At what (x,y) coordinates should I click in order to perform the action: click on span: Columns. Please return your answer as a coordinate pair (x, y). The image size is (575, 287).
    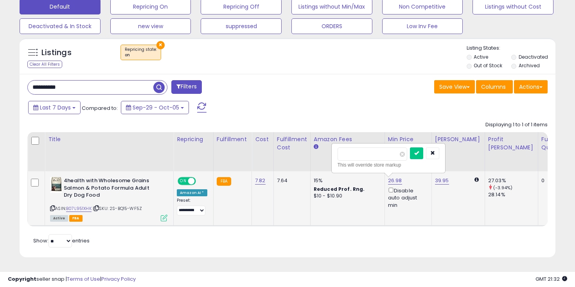
    Looking at the image, I should click on (493, 87).